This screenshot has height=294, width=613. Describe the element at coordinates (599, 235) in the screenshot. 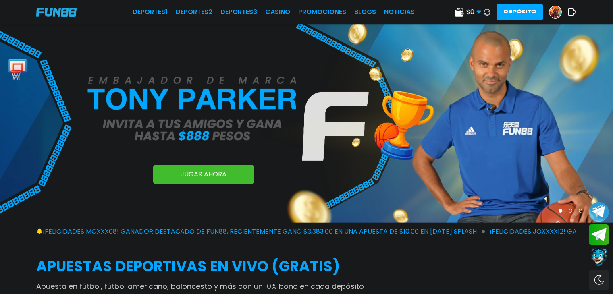

I see `button: Join telegram` at that location.